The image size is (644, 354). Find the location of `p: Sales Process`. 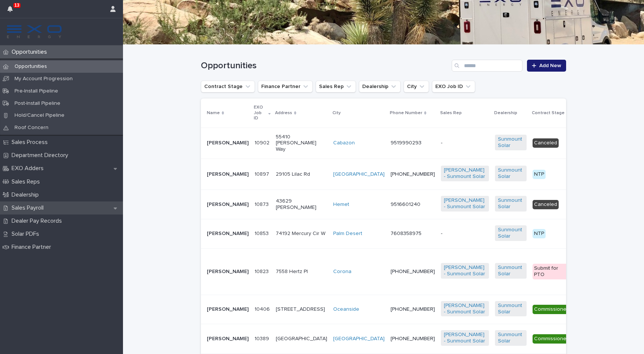

p: Sales Process is located at coordinates (31, 142).